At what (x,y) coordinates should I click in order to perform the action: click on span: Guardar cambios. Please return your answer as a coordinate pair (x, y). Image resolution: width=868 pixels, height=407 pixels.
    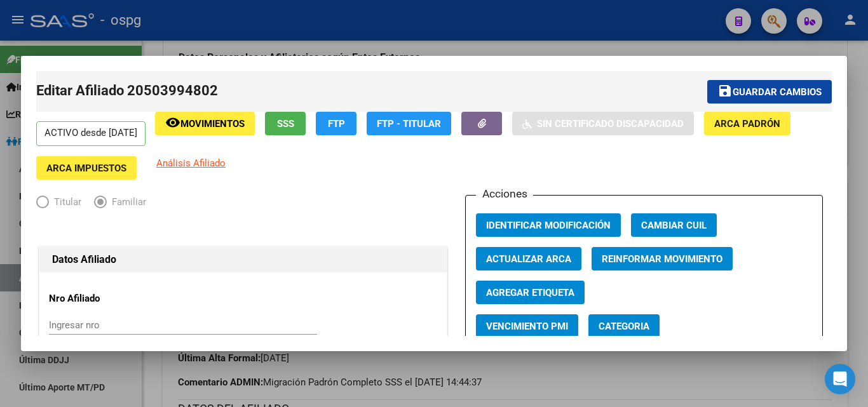
    Looking at the image, I should click on (777, 92).